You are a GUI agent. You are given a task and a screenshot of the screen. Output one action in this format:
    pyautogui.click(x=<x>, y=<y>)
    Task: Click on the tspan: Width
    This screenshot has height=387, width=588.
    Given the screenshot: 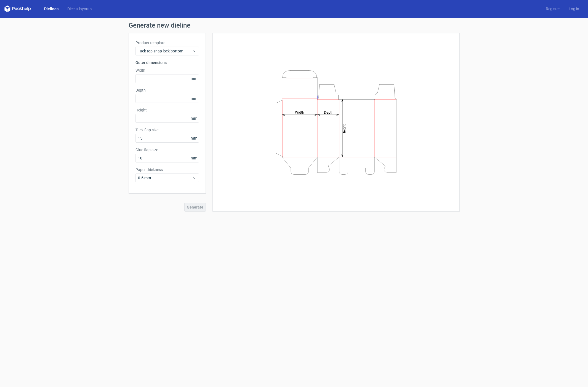 What is the action you would take?
    pyautogui.click(x=299, y=112)
    